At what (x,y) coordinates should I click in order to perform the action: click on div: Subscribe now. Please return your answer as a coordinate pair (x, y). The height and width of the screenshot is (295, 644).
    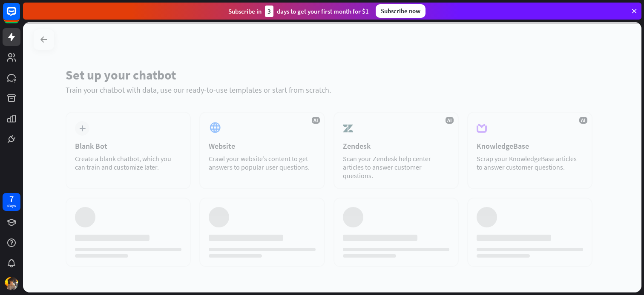
    Looking at the image, I should click on (400, 11).